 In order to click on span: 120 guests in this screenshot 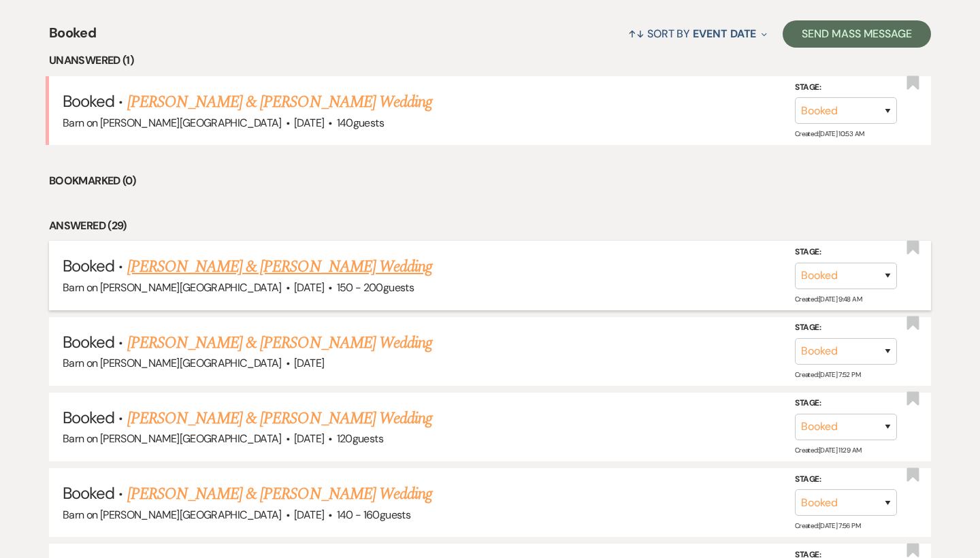, I will do `click(360, 438)`.